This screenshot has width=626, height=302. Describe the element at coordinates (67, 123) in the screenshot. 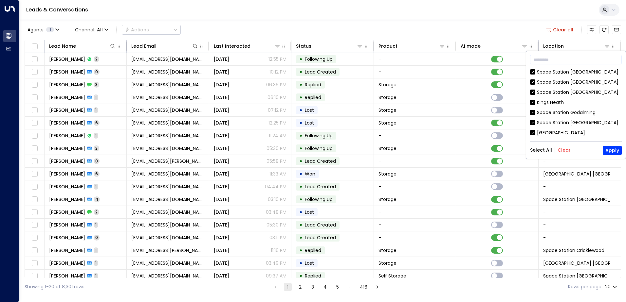

I see `span: Tom Smith` at that location.